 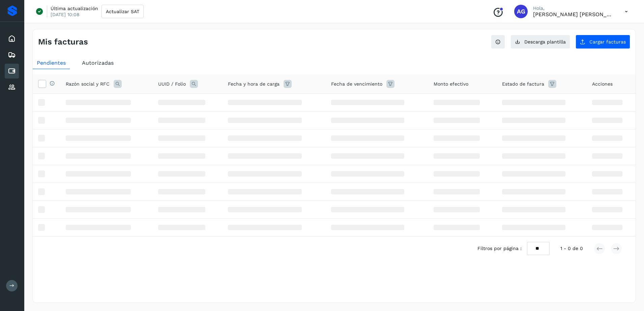 I want to click on span: Pendientes, so click(x=52, y=62).